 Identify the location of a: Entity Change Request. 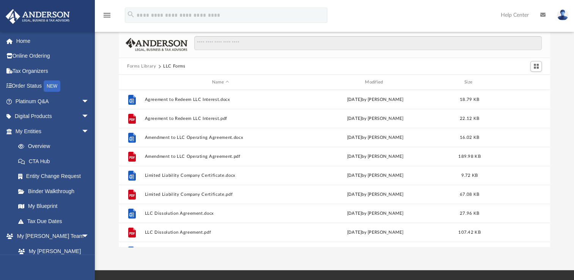
(55, 176).